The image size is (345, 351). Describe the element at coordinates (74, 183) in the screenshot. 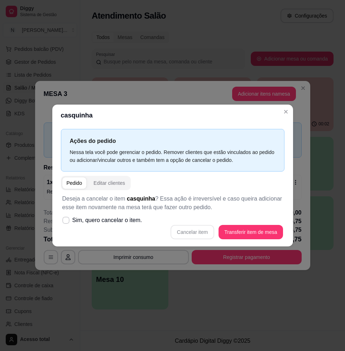

I see `div: Pedido` at that location.